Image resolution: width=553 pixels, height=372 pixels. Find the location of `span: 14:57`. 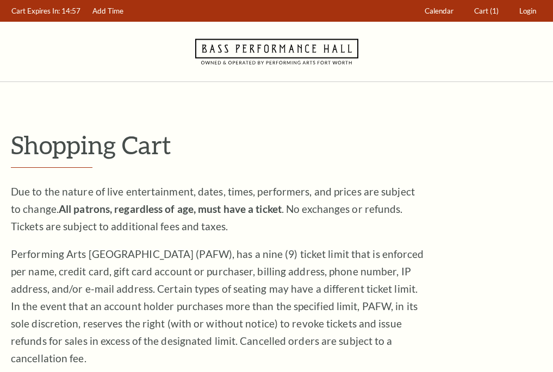

span: 14:57 is located at coordinates (71, 11).